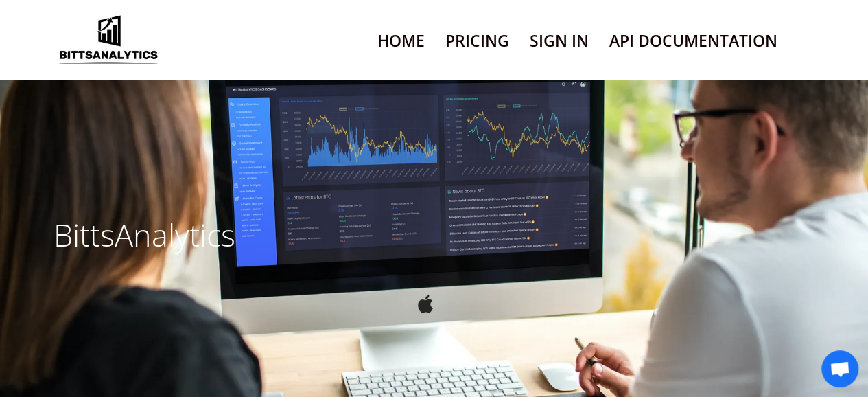  I want to click on a: Sign In, so click(560, 40).